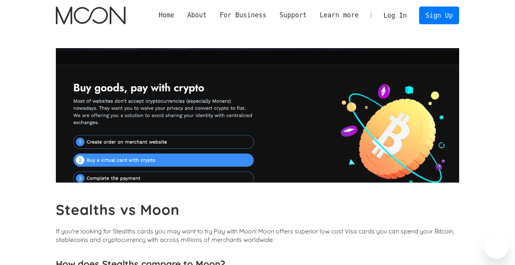 The height and width of the screenshot is (265, 515). What do you see at coordinates (339, 15) in the screenshot?
I see `div: Learn more` at bounding box center [339, 15].